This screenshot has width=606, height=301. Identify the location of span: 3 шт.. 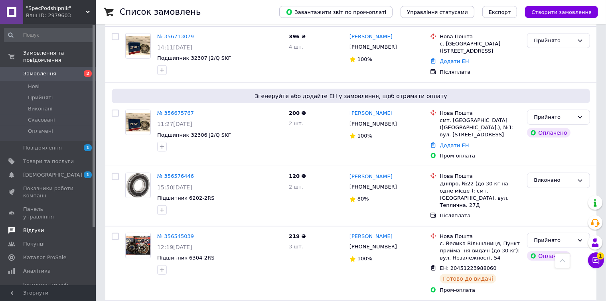
(296, 246).